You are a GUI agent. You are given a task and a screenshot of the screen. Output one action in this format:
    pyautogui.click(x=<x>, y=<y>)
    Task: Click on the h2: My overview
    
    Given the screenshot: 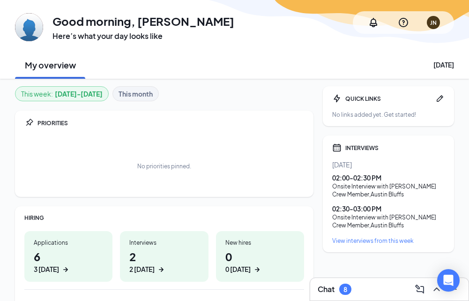 What is the action you would take?
    pyautogui.click(x=50, y=65)
    